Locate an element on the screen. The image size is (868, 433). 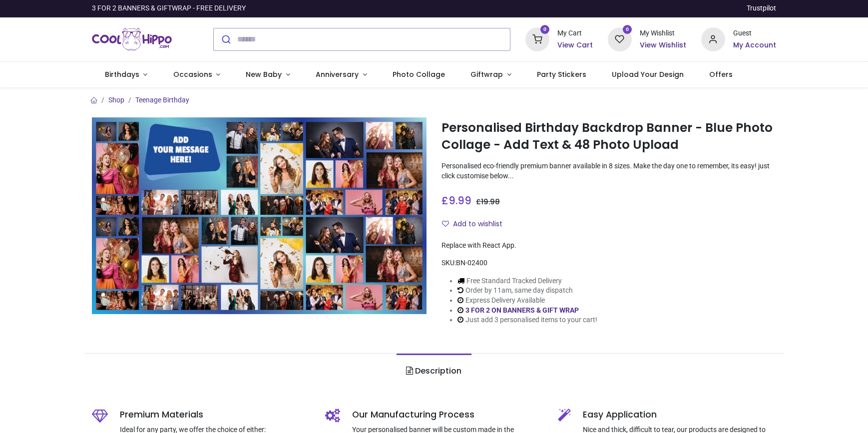
h1: Personalised Birthday Backdrop Banner - Blue Photo Collage - Add Text & 48 Photo Upload is located at coordinates (609, 136).